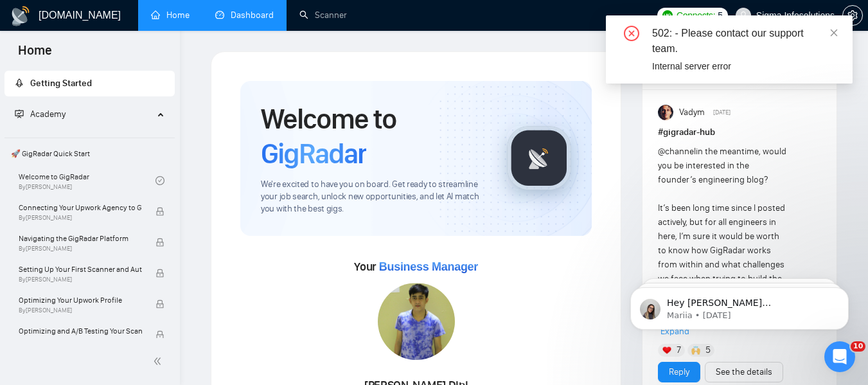 Image resolution: width=868 pixels, height=385 pixels. Describe the element at coordinates (853, 15) in the screenshot. I see `button: setting` at that location.